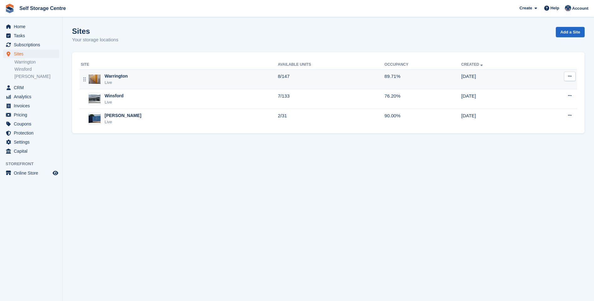 The width and height of the screenshot is (594, 301). I want to click on img: Image of Warrington site, so click(95, 79).